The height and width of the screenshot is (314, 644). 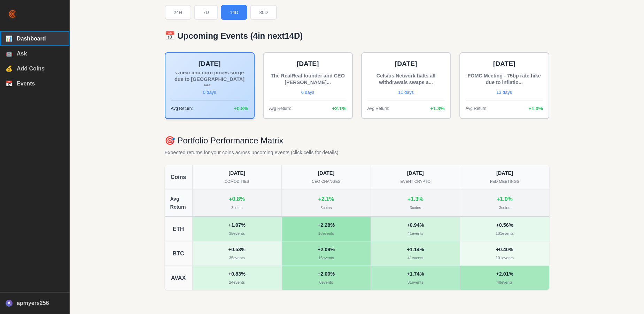 What do you see at coordinates (357, 153) in the screenshot?
I see `p: Expected returns for your coins across upcoming events (click cells for details)` at bounding box center [357, 153].